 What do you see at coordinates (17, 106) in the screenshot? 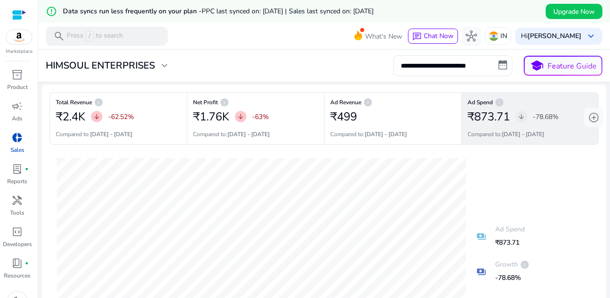
I see `span: campaign` at bounding box center [17, 106].